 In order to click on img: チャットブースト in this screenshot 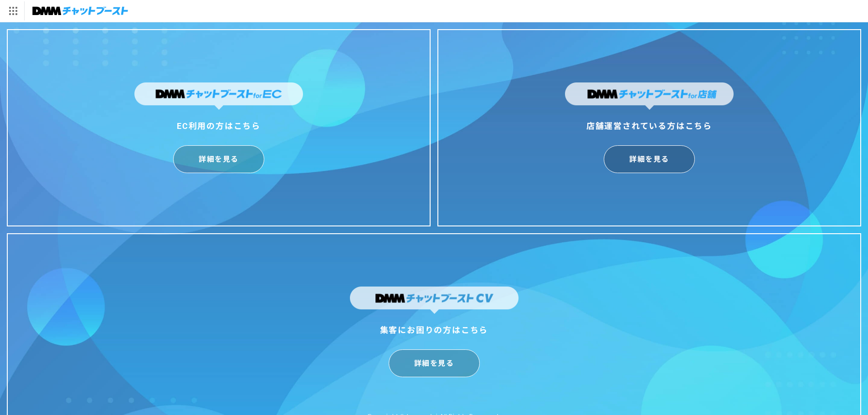, I will do `click(80, 11)`.